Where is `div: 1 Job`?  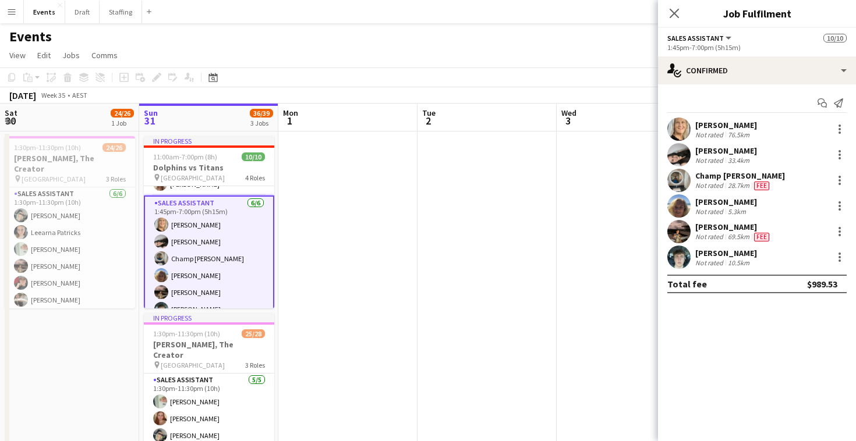 div: 1 Job is located at coordinates (122, 123).